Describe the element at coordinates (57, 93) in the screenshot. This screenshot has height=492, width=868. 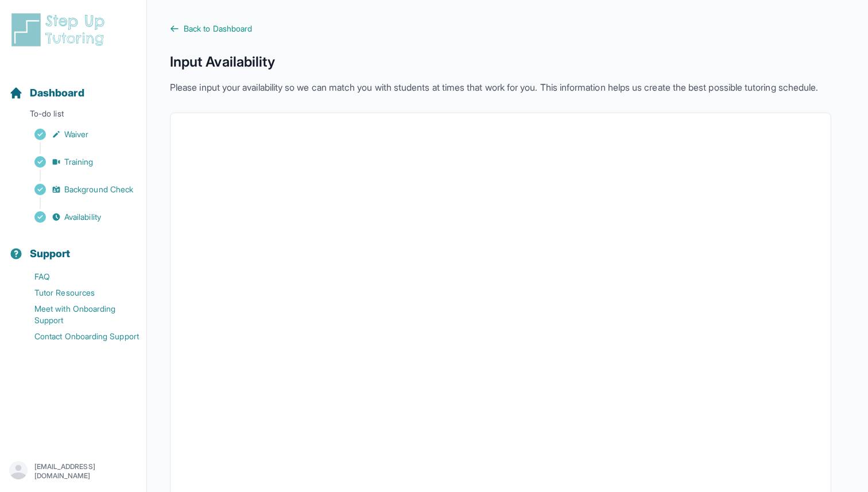
I see `span: Dashboard` at that location.